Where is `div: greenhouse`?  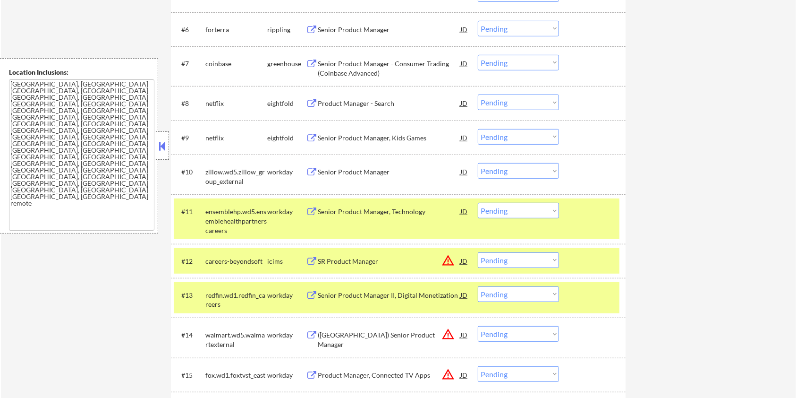 div: greenhouse is located at coordinates (287, 64).